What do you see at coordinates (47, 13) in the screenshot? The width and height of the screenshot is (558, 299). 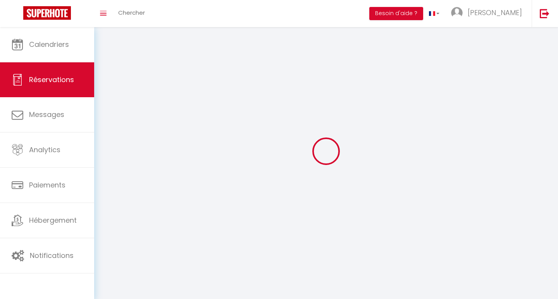 I see `img: Super Booking` at bounding box center [47, 13].